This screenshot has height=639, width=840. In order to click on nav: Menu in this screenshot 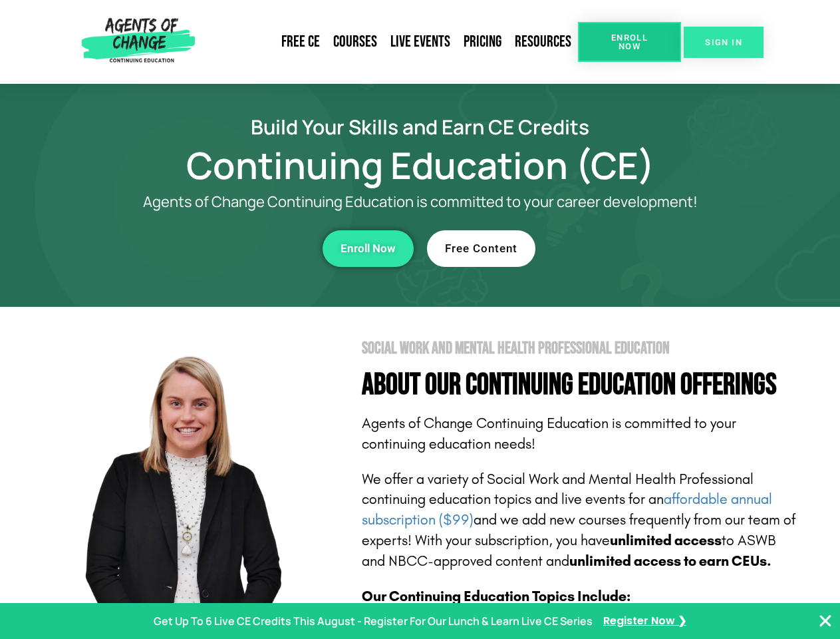, I will do `click(389, 42)`.